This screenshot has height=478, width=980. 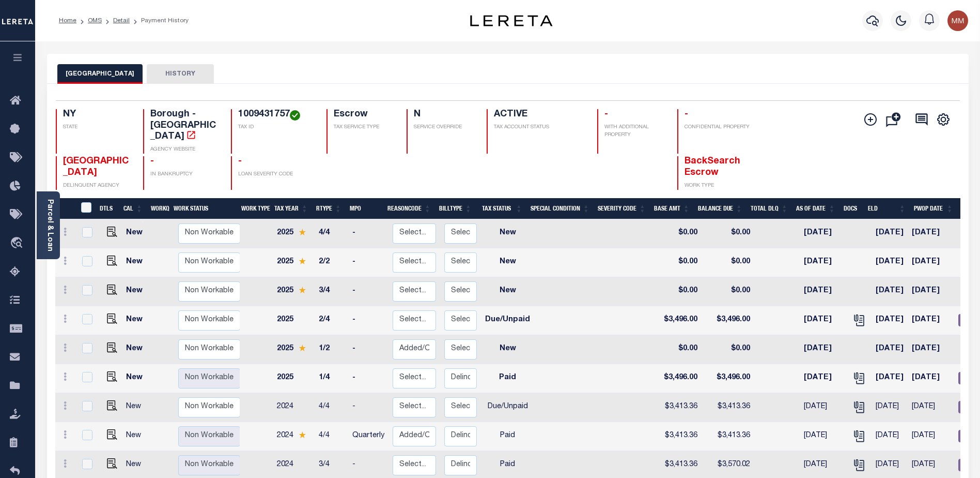 I want to click on th: DTLS, so click(x=107, y=208).